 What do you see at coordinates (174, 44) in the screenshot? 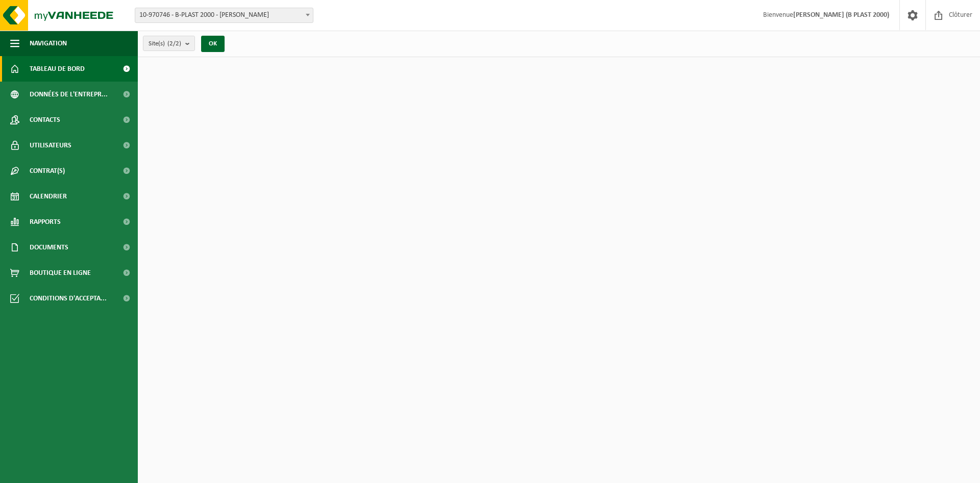
I see `count: (2/2)` at bounding box center [174, 44].